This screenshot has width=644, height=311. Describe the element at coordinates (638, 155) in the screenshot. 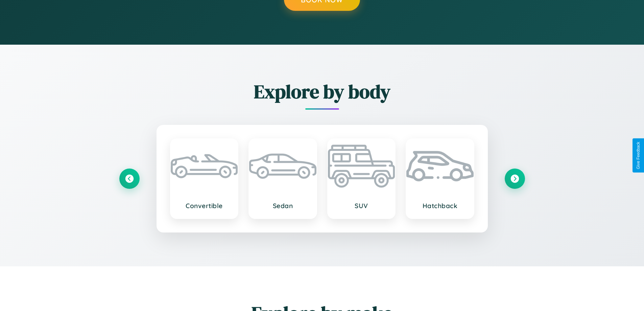

I see `div: Give Feedback` at that location.